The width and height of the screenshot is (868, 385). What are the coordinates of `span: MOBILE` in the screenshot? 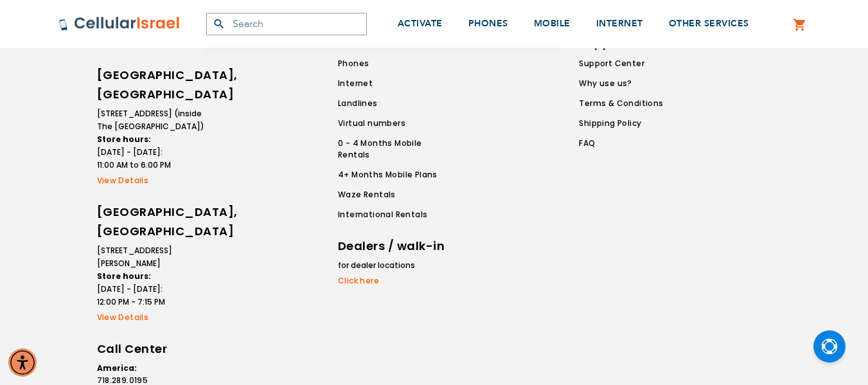 It's located at (552, 23).